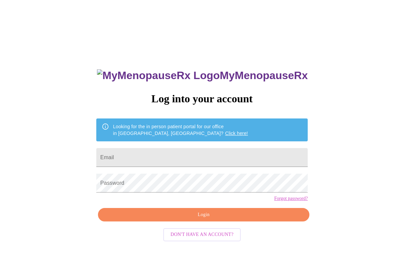 The height and width of the screenshot is (279, 404). What do you see at coordinates (202, 235) in the screenshot?
I see `span: Don't have an account?` at bounding box center [202, 235].